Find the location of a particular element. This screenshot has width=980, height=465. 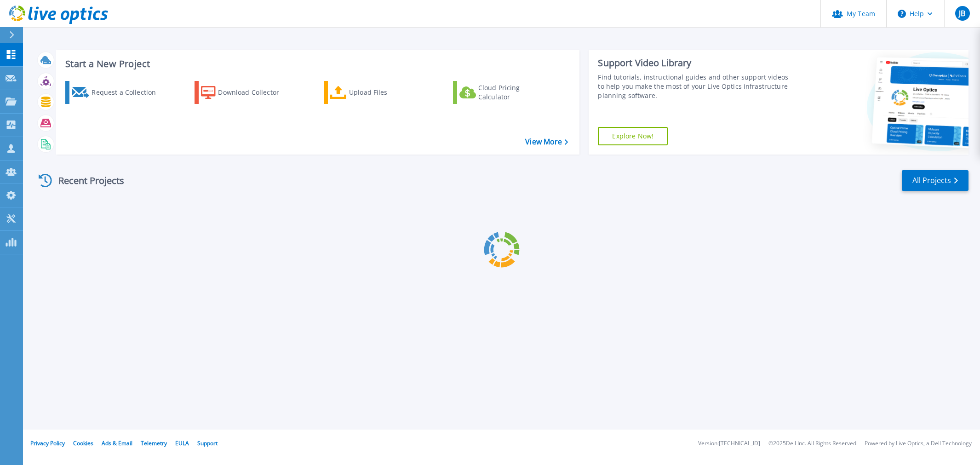

h3: Start a New Project is located at coordinates (316, 64).